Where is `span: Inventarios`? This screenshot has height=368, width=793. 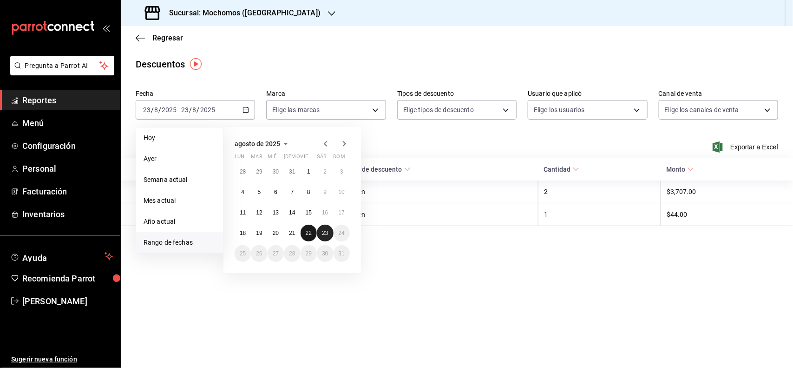
span: Inventarios is located at coordinates (67, 214).